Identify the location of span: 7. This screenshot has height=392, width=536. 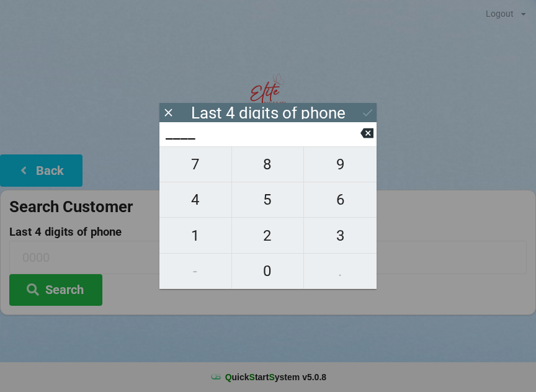
(196, 164).